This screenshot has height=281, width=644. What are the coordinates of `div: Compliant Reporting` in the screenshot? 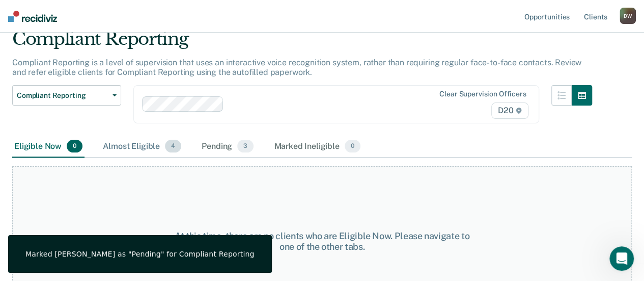 It's located at (302, 43).